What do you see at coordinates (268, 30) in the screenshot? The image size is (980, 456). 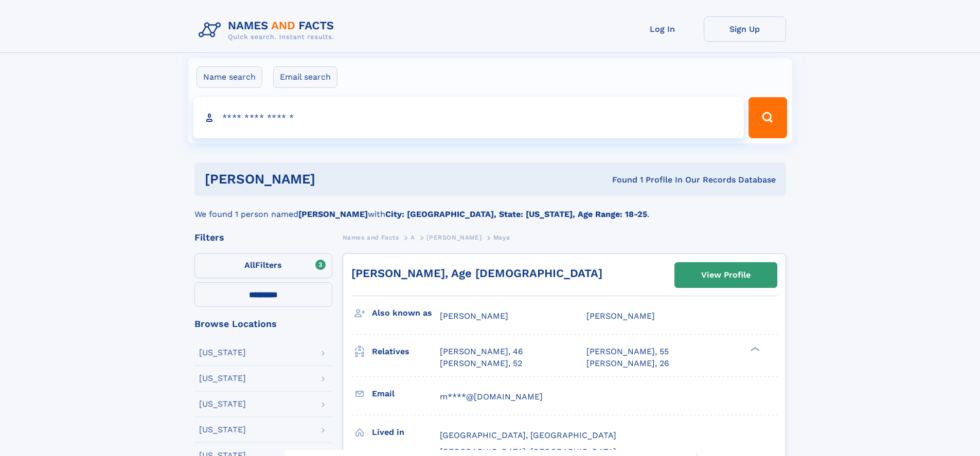 I see `img: Logo Names and Facts` at bounding box center [268, 30].